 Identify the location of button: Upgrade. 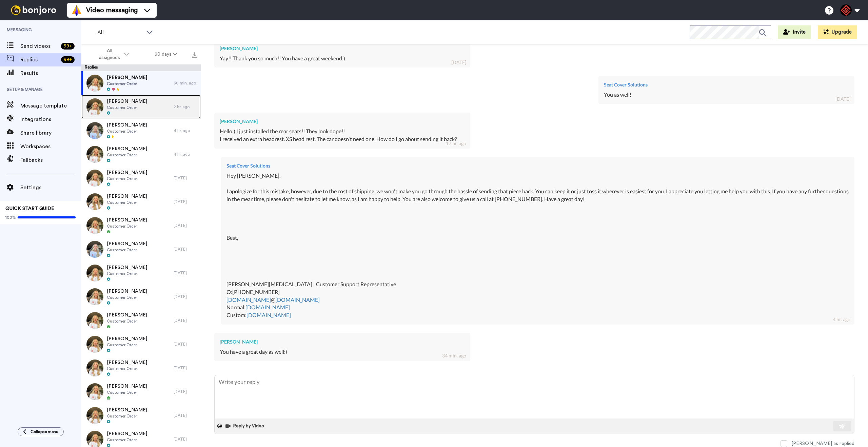
(838, 32).